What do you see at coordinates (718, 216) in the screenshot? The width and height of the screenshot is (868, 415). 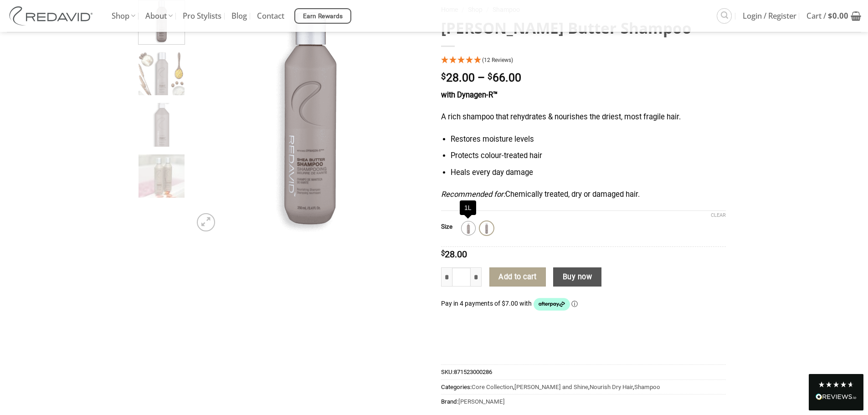 I see `a: Clear options` at bounding box center [718, 216].